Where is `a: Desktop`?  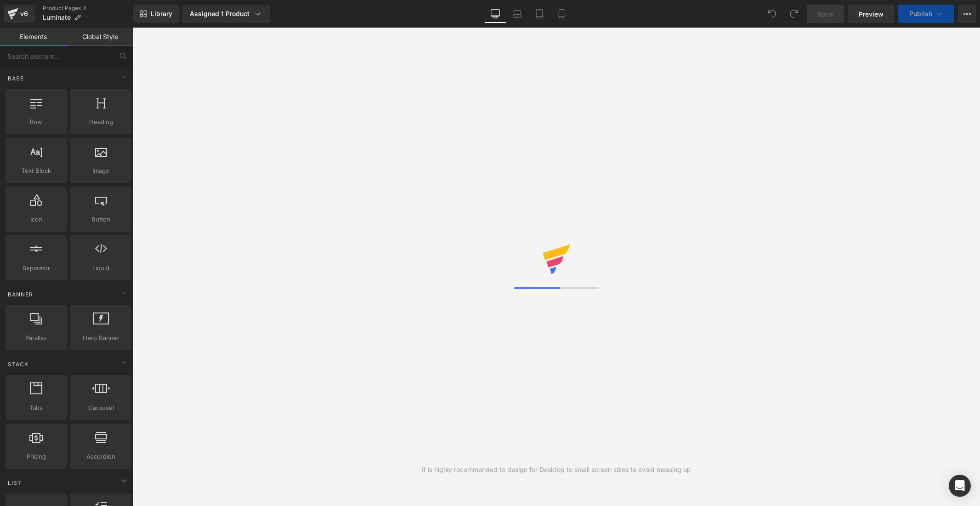 a: Desktop is located at coordinates (495, 14).